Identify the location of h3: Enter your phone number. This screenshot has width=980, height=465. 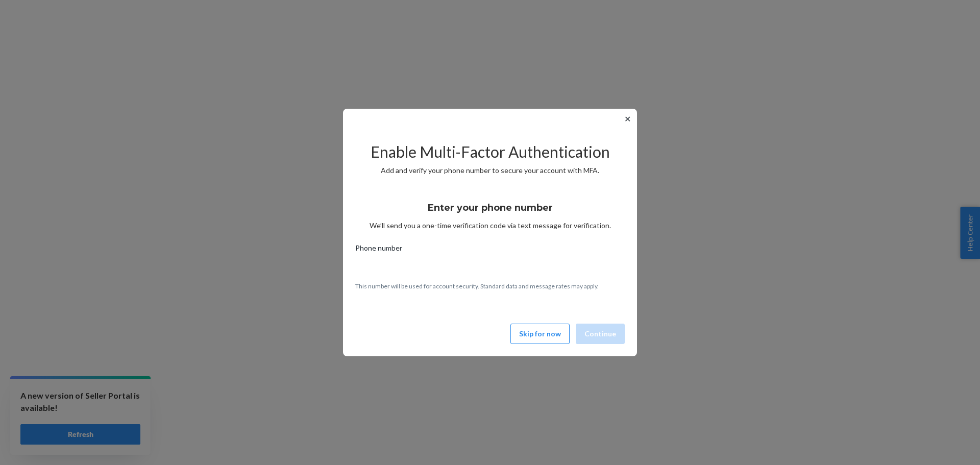
(490, 208).